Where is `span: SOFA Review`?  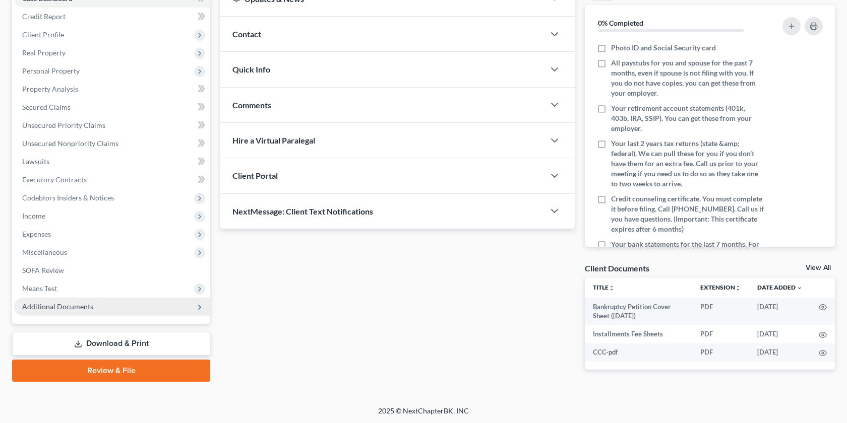
span: SOFA Review is located at coordinates (43, 270).